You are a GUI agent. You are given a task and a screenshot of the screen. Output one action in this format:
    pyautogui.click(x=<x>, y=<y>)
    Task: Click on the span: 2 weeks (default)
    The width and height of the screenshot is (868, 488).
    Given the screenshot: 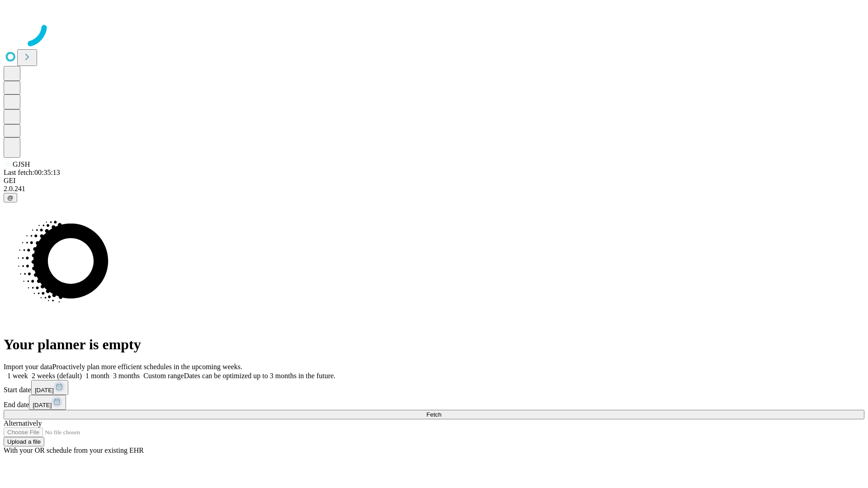 What is the action you would take?
    pyautogui.click(x=56, y=376)
    